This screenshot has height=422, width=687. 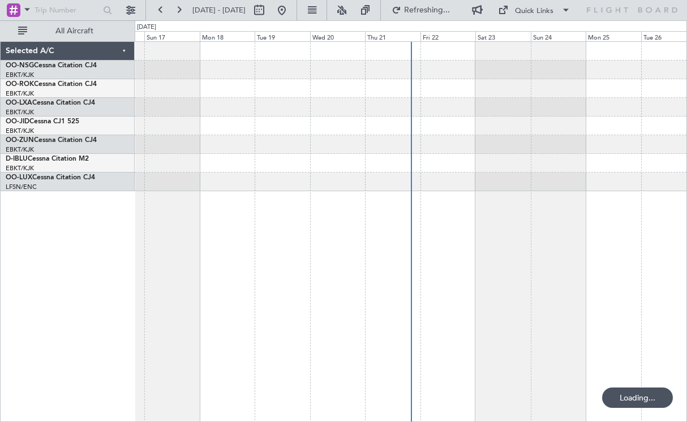 What do you see at coordinates (51, 140) in the screenshot?
I see `a: OO-ZUNCessna Citation CJ4` at bounding box center [51, 140].